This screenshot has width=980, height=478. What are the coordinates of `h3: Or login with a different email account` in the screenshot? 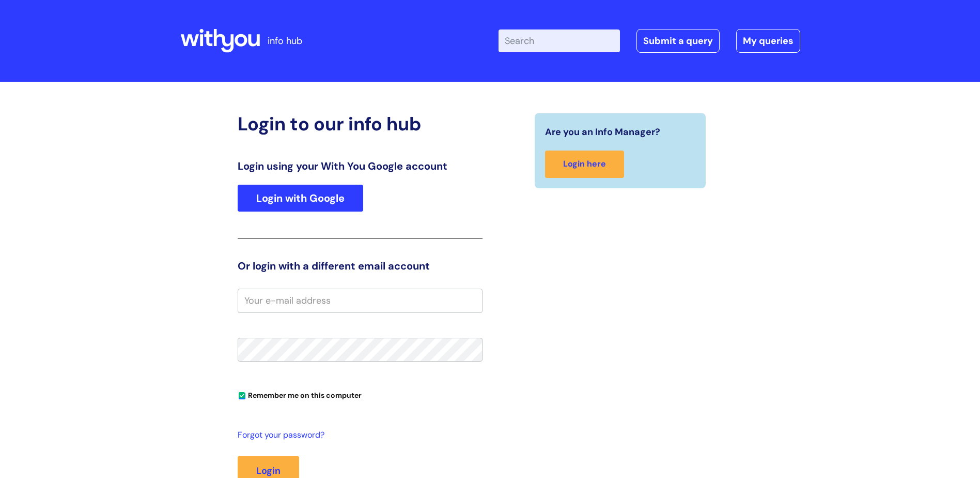 It's located at (360, 266).